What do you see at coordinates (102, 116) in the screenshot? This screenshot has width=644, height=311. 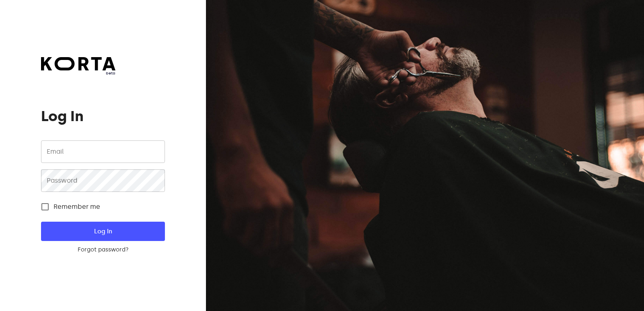 I see `h1: Log In` at bounding box center [102, 116].